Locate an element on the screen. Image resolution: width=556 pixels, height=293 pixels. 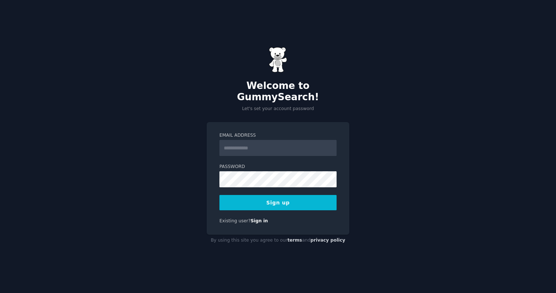
p: Let's set your account password is located at coordinates (278, 109).